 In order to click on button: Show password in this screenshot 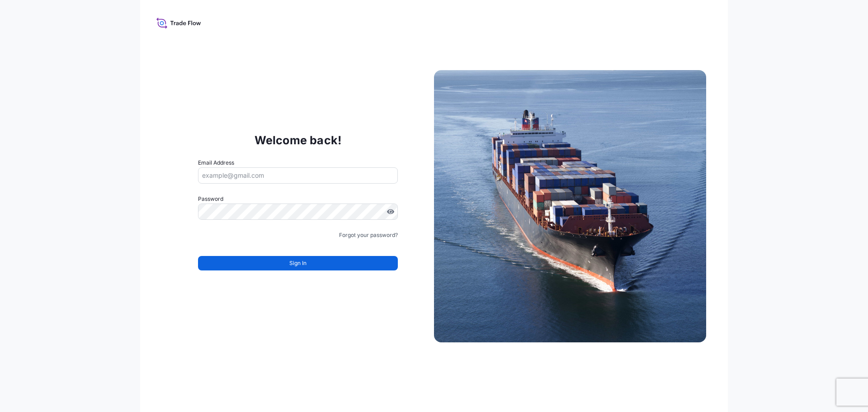, I will do `click(391, 212)`.